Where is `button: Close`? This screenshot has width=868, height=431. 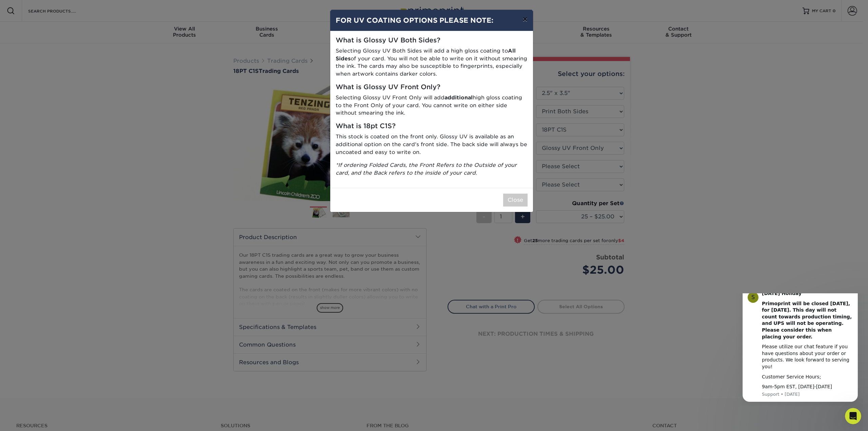
button: Close is located at coordinates (516, 200).